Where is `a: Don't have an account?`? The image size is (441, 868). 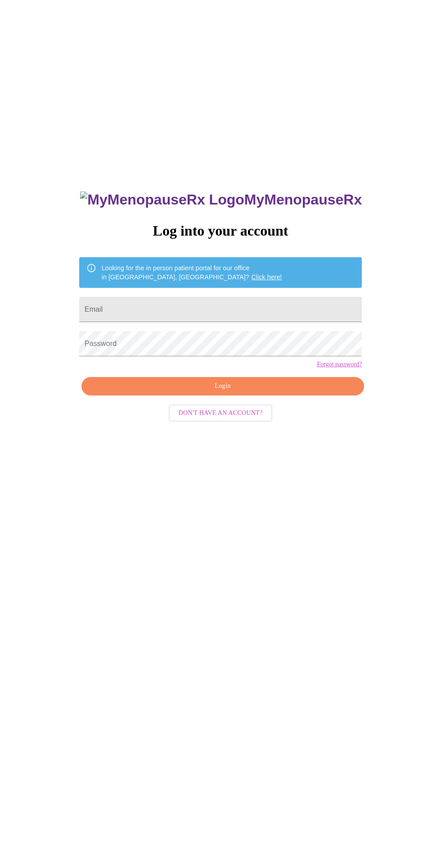 a: Don't have an account? is located at coordinates (220, 412).